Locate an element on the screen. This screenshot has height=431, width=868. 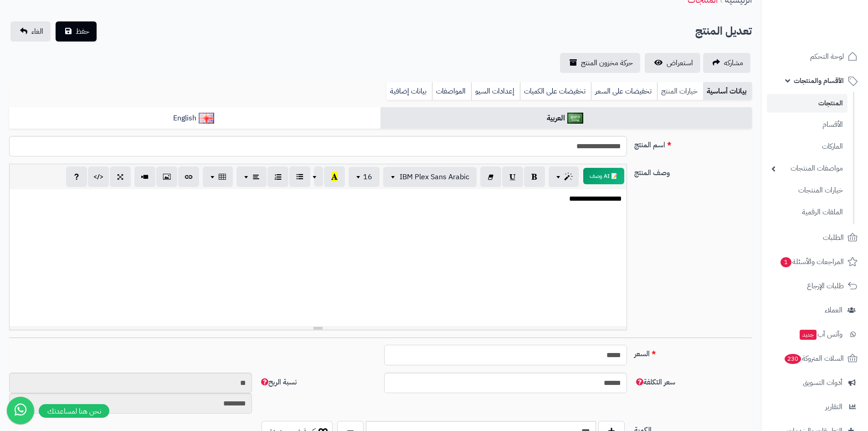
a: المنتجات is located at coordinates (807, 103).